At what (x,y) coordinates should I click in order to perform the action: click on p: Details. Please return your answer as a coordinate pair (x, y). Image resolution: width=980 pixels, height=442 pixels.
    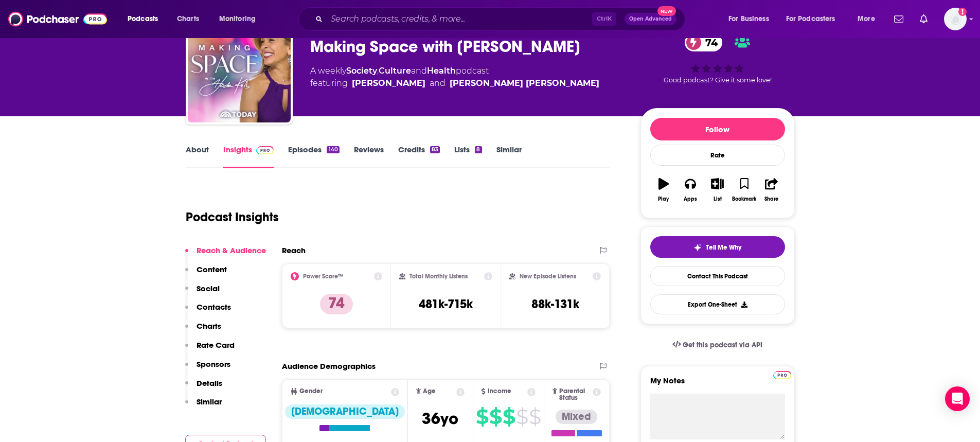
    Looking at the image, I should click on (209, 382).